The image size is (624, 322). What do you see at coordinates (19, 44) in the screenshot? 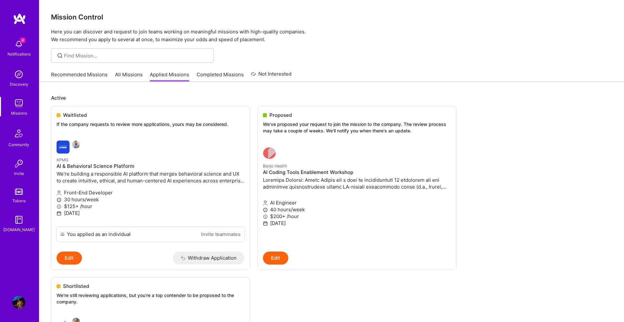
I see `img: bell` at bounding box center [19, 44].